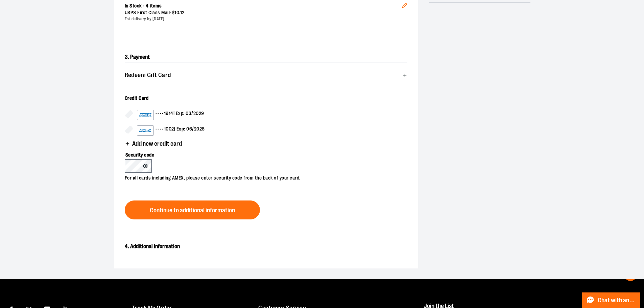 The height and width of the screenshot is (308, 644). What do you see at coordinates (182, 12) in the screenshot?
I see `span: 12` at bounding box center [182, 12].